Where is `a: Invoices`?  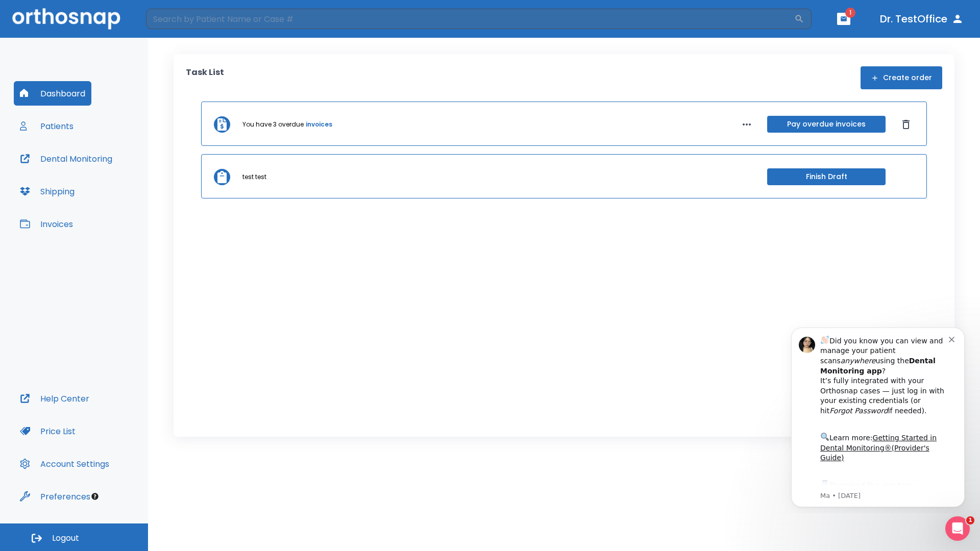
a: Invoices is located at coordinates (46, 224).